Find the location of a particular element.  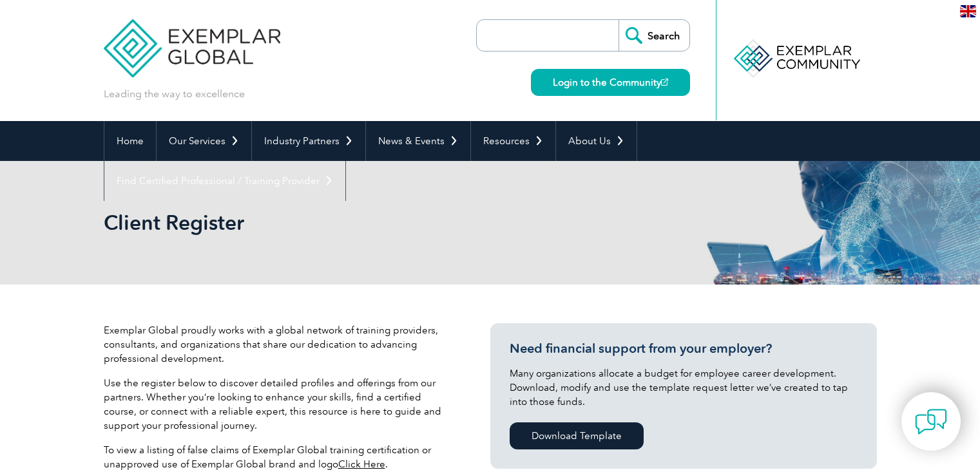

img: open_square.png is located at coordinates (664, 82).